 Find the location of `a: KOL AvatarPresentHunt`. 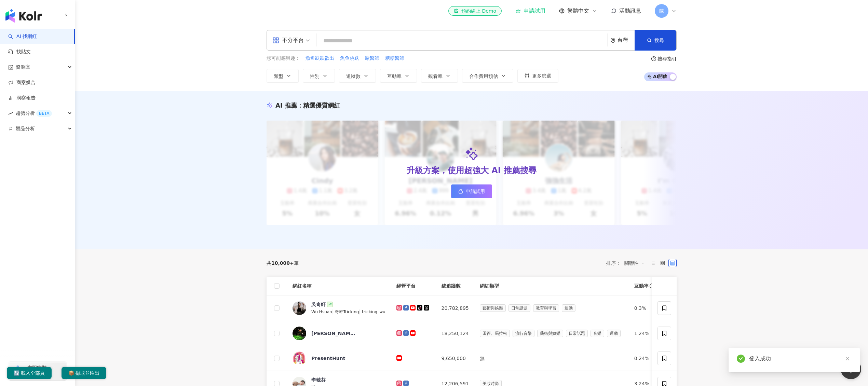

a: KOL AvatarPresentHunt is located at coordinates (339, 358).